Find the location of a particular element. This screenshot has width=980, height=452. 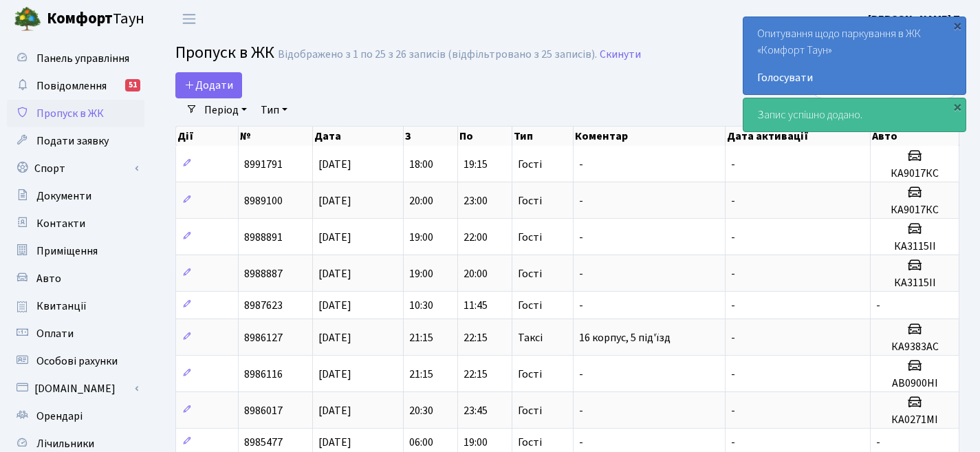

span: 21:15 is located at coordinates (421, 374).